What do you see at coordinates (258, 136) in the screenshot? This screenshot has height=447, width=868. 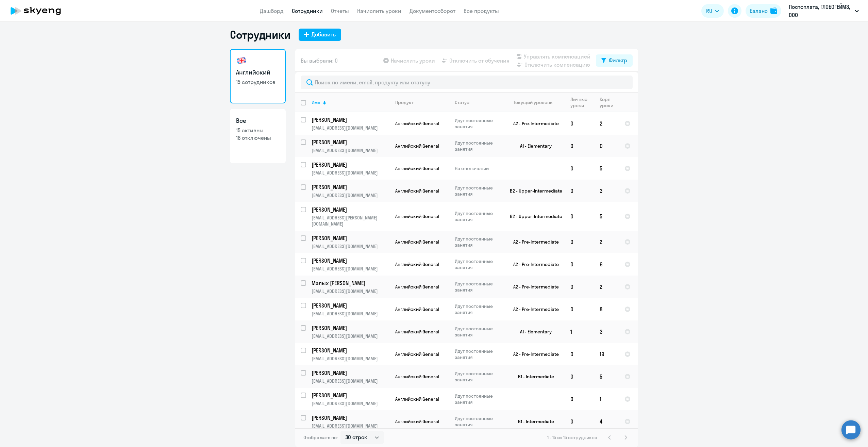 I see `a: Все15 активны18 отключены` at bounding box center [258, 136].